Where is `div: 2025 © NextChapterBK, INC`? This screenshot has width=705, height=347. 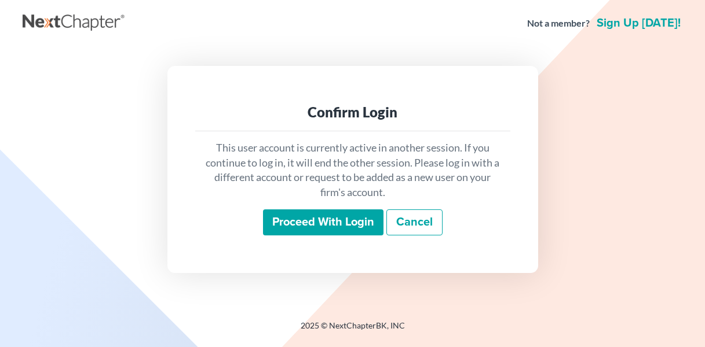 div: 2025 © NextChapterBK, INC is located at coordinates (353, 331).